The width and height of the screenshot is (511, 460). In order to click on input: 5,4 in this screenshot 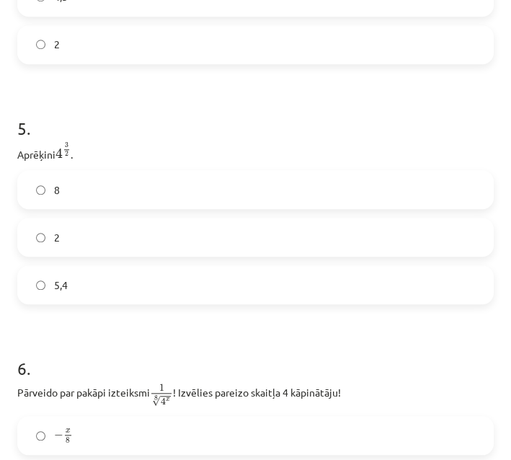, I will do `click(40, 285)`.